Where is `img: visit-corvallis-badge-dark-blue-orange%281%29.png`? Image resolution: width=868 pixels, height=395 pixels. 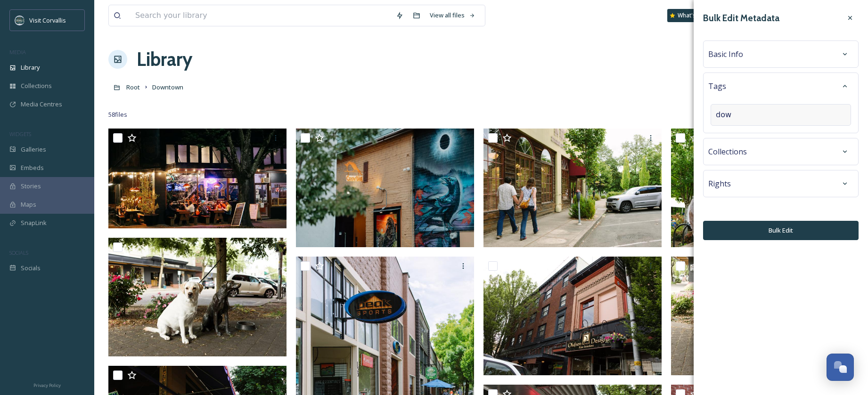 img: visit-corvallis-badge-dark-blue-orange%281%29.png is located at coordinates (20, 20).